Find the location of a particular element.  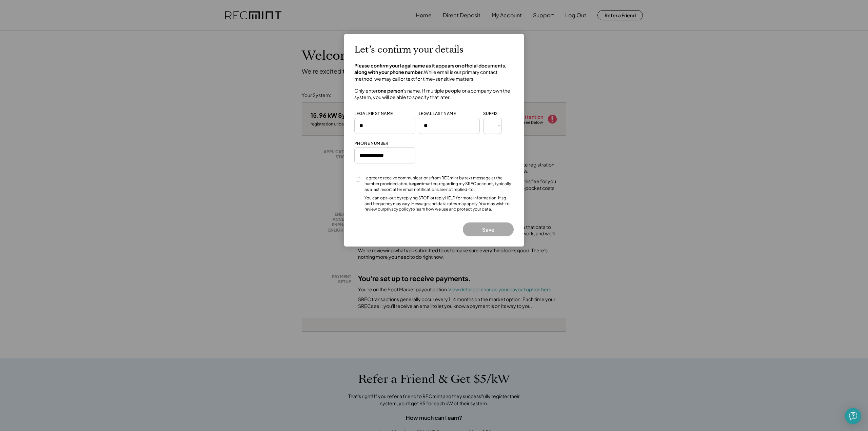

button: Save is located at coordinates (488, 229).